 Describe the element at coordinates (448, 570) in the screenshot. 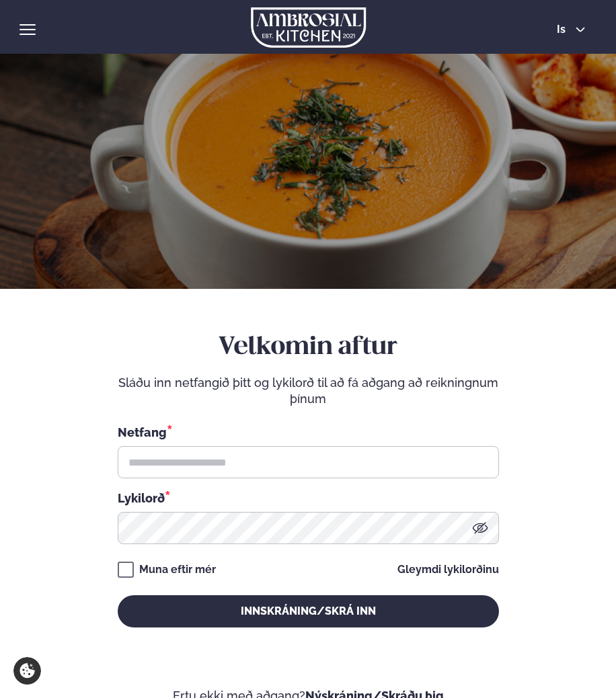

I see `a: Gleymdi lykilorðinu` at that location.